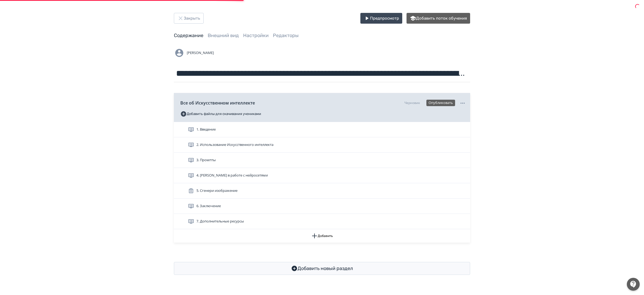 This screenshot has width=644, height=295. I want to click on span: 7. Дополнительные ресурсы, so click(220, 222).